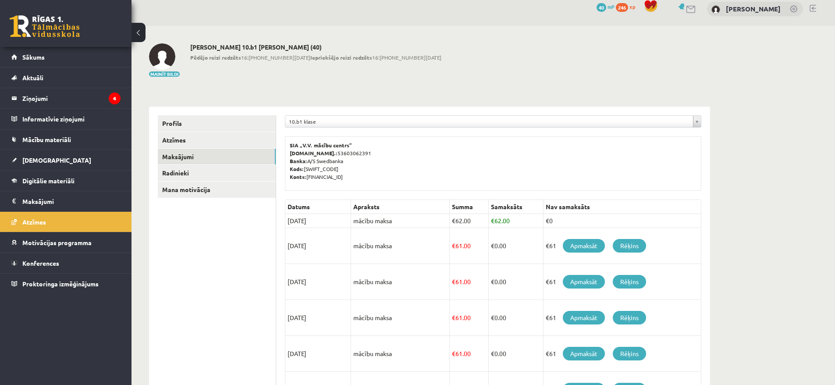 The width and height of the screenshot is (835, 385). I want to click on span: Proktoringa izmēģinājums, so click(60, 284).